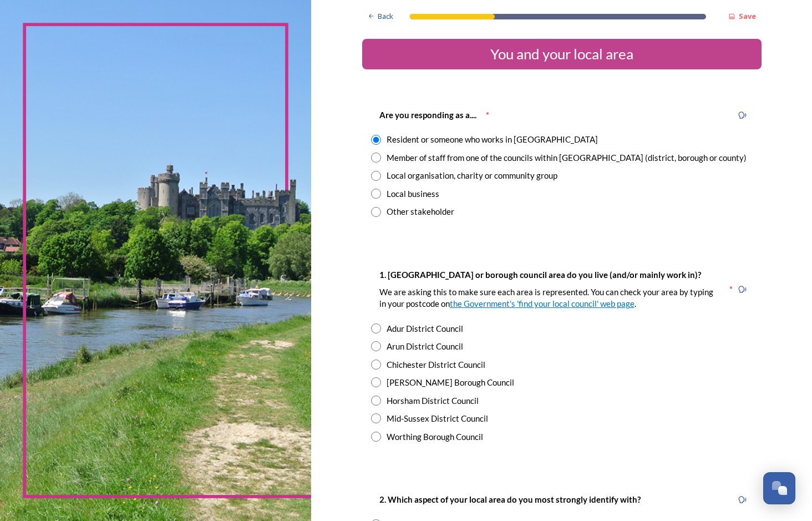  What do you see at coordinates (437, 418) in the screenshot?
I see `div: Mid-Sussex District Council` at bounding box center [437, 418].